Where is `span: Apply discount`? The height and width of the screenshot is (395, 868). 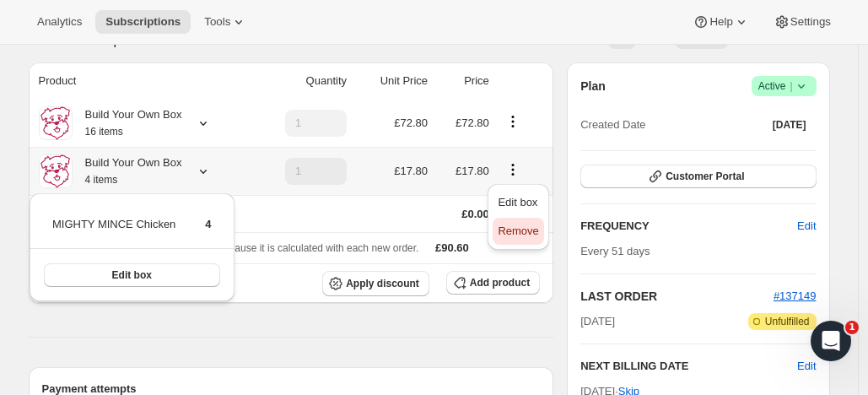 span: Apply discount is located at coordinates (382, 283).